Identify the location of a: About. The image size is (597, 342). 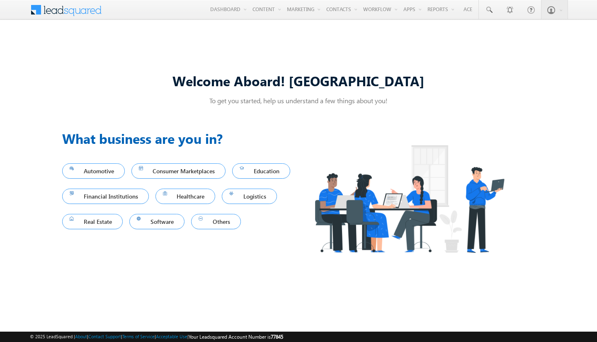
(81, 336).